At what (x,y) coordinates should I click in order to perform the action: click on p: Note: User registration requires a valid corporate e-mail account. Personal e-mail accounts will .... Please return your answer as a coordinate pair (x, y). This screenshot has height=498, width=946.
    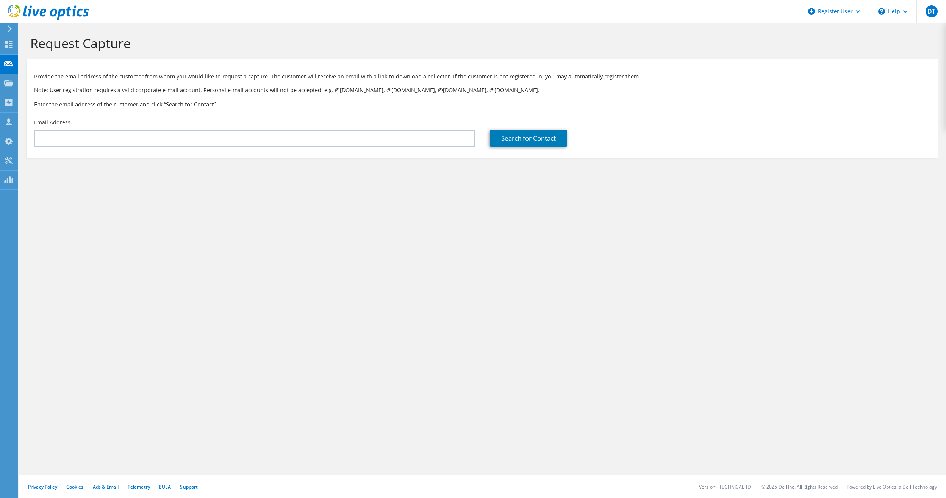
    Looking at the image, I should click on (482, 90).